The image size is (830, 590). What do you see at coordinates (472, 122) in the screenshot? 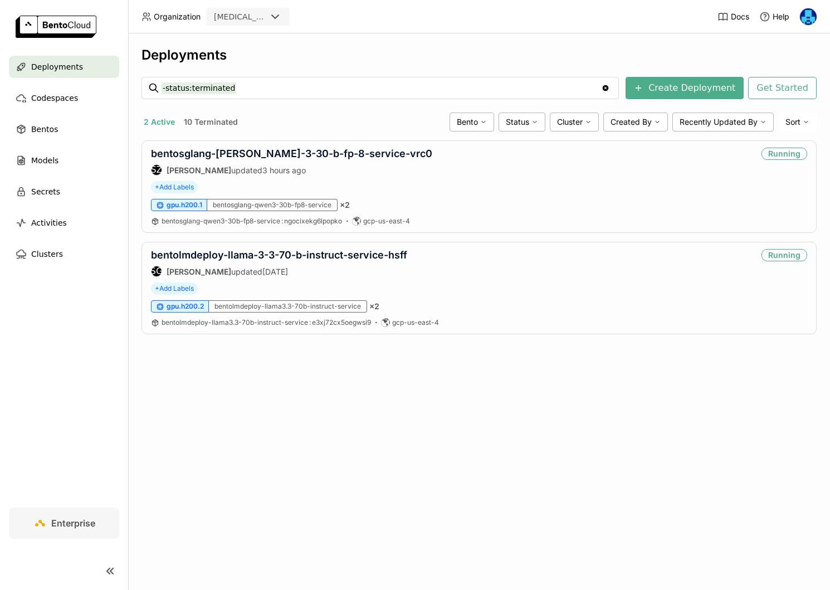
I see `div: Bento` at bounding box center [472, 122].